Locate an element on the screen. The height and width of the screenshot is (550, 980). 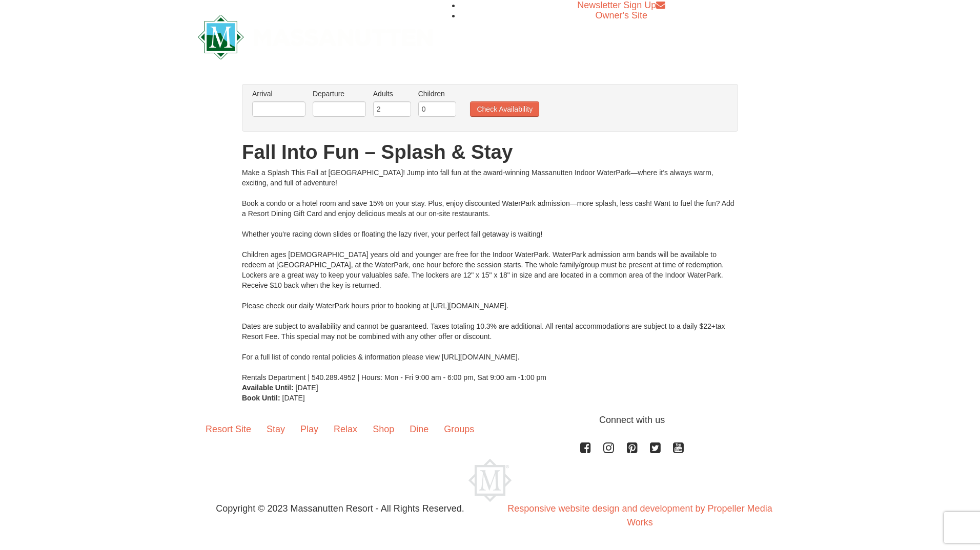
a: Groups is located at coordinates (459, 430).